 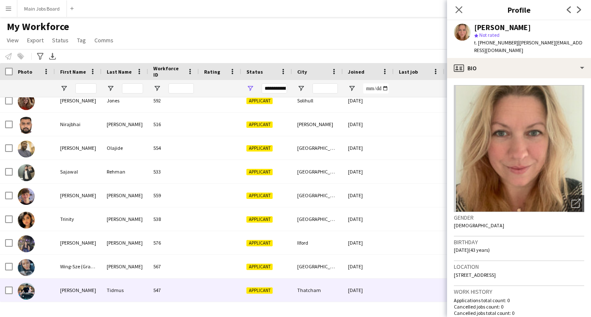 What do you see at coordinates (104, 40) in the screenshot?
I see `span: Comms` at bounding box center [104, 40].